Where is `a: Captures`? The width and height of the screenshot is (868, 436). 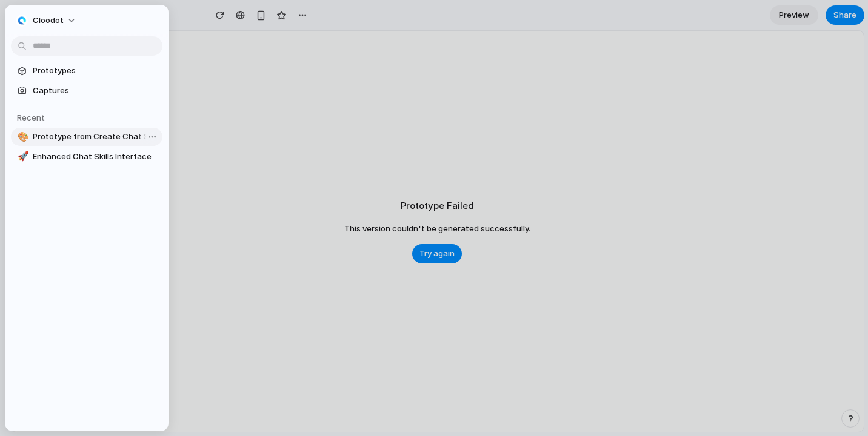 a: Captures is located at coordinates (86, 91).